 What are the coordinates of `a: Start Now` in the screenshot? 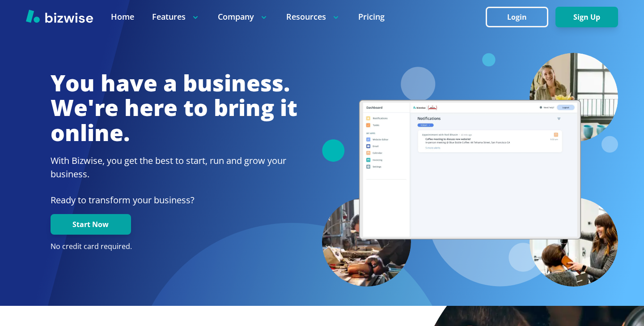 It's located at (91, 224).